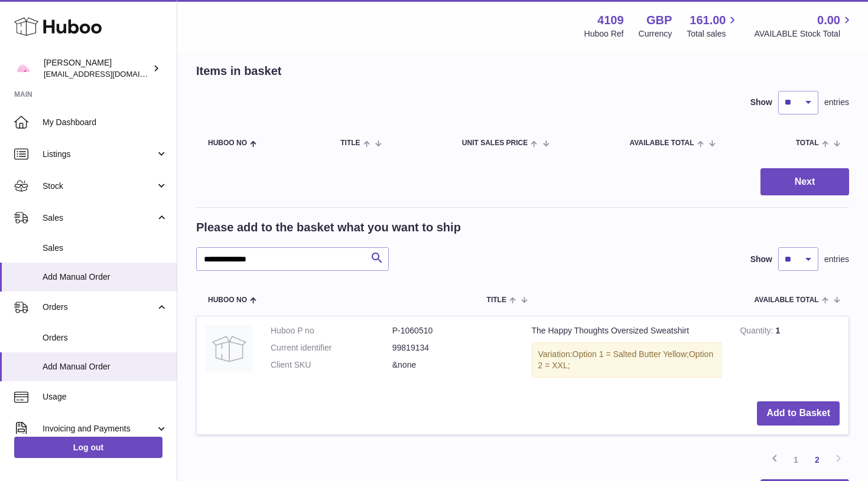 This screenshot has height=481, width=868. I want to click on dd: &none, so click(453, 365).